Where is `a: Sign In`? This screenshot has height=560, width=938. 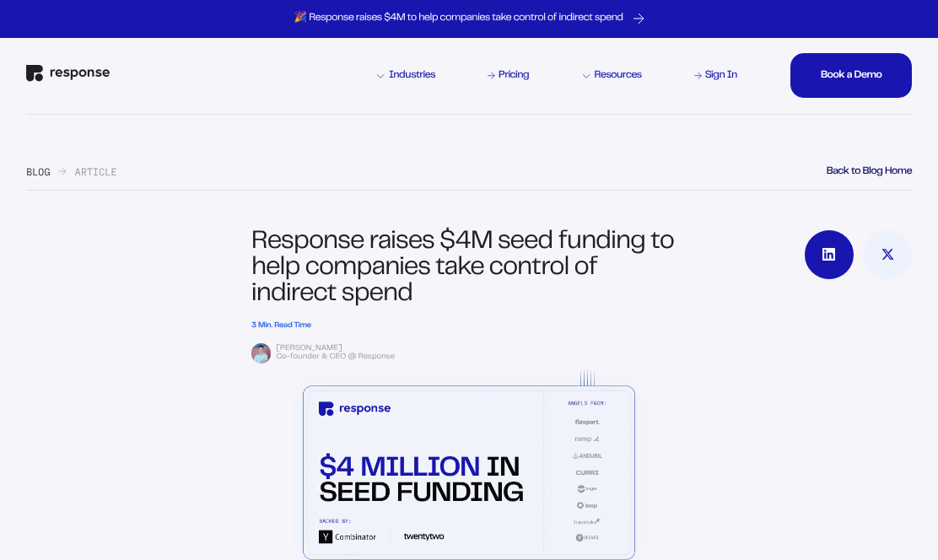
a: Sign In is located at coordinates (716, 76).